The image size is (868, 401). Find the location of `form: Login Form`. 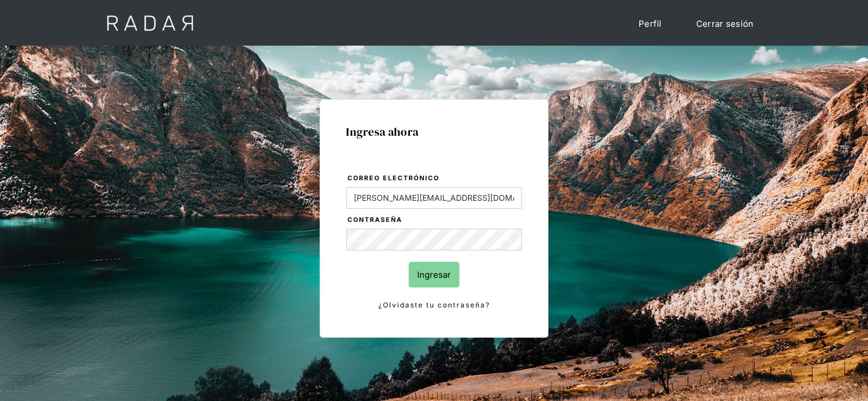

form: Login Form is located at coordinates (434, 242).